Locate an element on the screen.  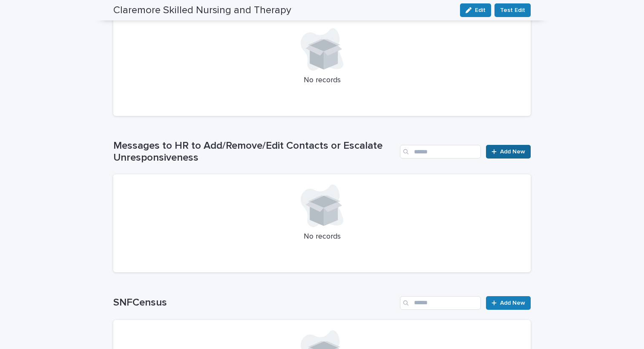
span: Test Edit is located at coordinates (512, 10).